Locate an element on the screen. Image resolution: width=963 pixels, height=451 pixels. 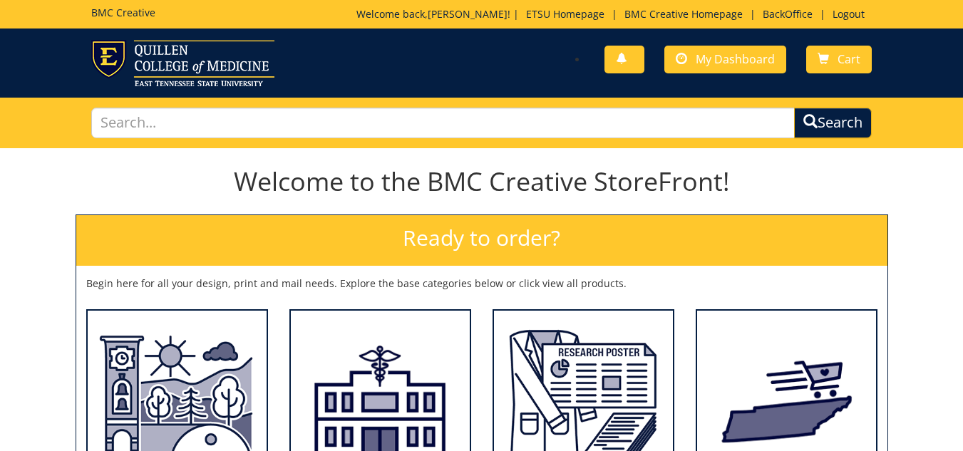
h1: Welcome to the BMC Creative StoreFront! is located at coordinates (482, 182).